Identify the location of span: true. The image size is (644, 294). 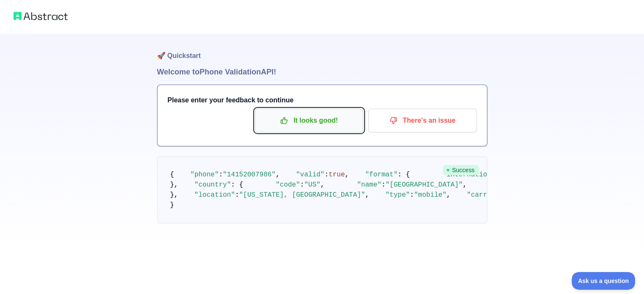
(337, 174).